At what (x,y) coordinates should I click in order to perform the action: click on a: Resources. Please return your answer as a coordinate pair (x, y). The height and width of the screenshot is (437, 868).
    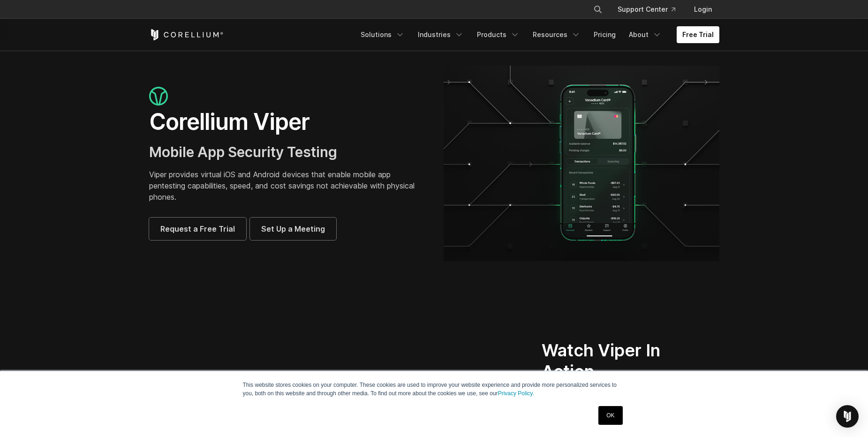
    Looking at the image, I should click on (557, 35).